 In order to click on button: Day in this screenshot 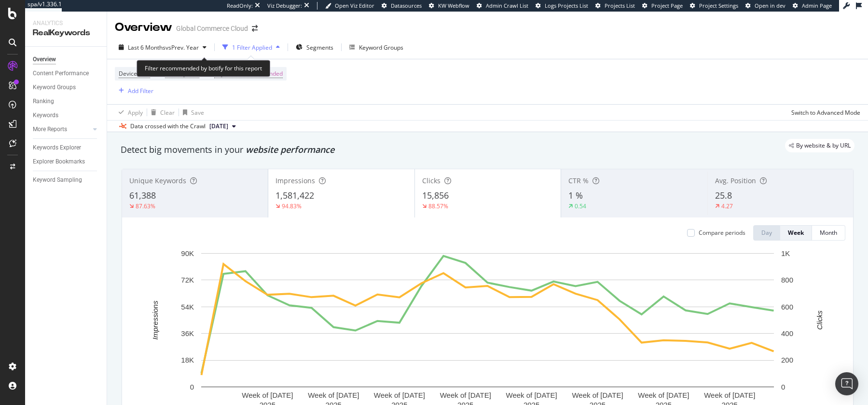, I will do `click(766, 233)`.